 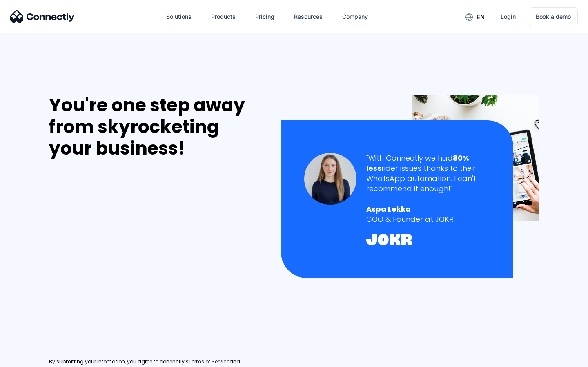 What do you see at coordinates (179, 17) in the screenshot?
I see `div: Solutions` at bounding box center [179, 17].